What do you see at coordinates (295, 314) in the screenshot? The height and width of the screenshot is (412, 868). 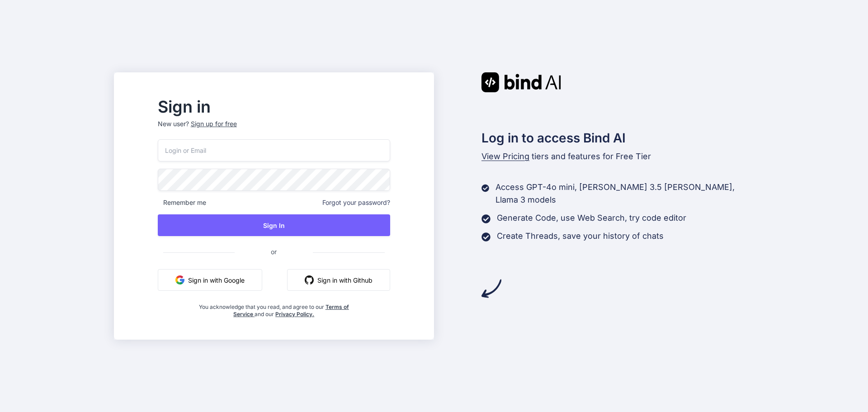 I see `a: Privacy Policy.` at bounding box center [295, 314].